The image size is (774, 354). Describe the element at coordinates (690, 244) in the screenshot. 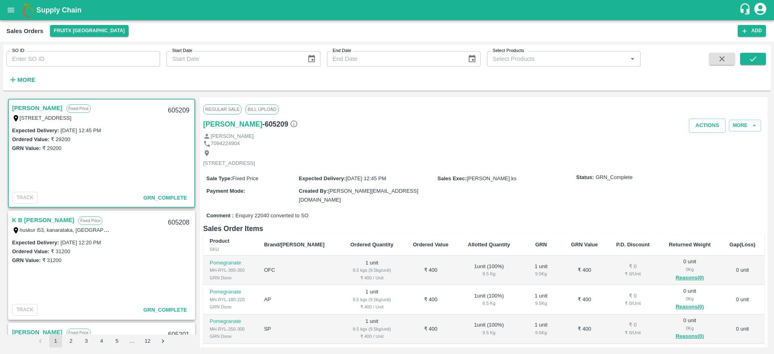

I see `b: Returned Weight` at that location.